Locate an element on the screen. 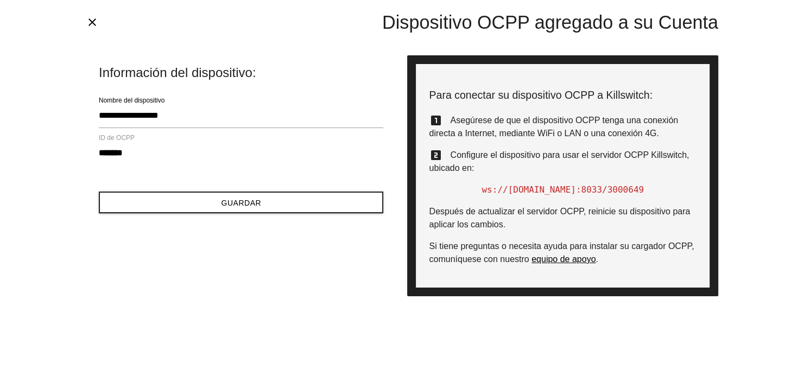 Image resolution: width=804 pixels, height=376 pixels. span: /3000649 is located at coordinates (622, 189).